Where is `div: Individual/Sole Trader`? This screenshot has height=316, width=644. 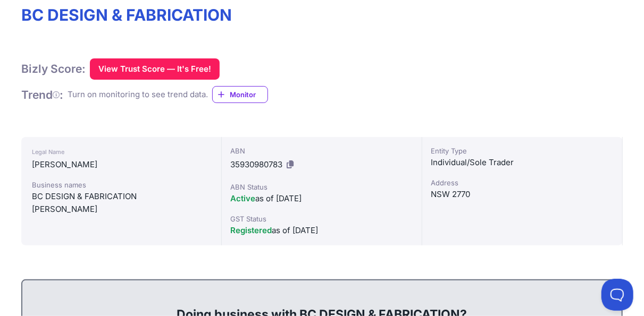
div: Individual/Sole Trader is located at coordinates (523, 163).